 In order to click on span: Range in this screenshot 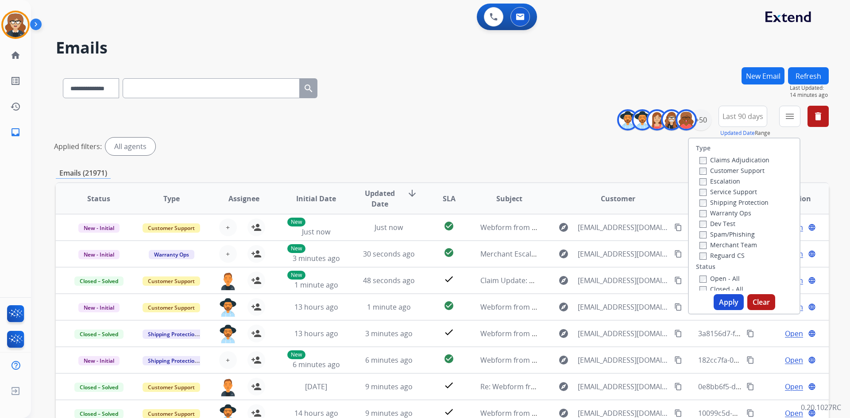, I will do `click(745, 133)`.